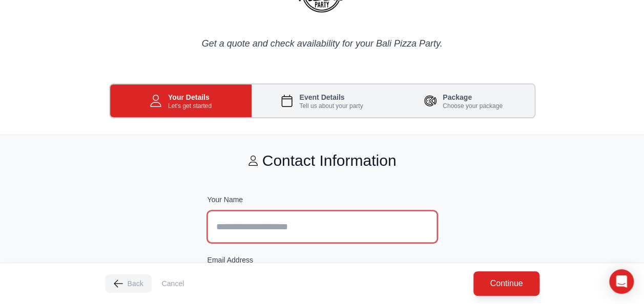  Describe the element at coordinates (472, 106) in the screenshot. I see `p: Choose your package` at that location.